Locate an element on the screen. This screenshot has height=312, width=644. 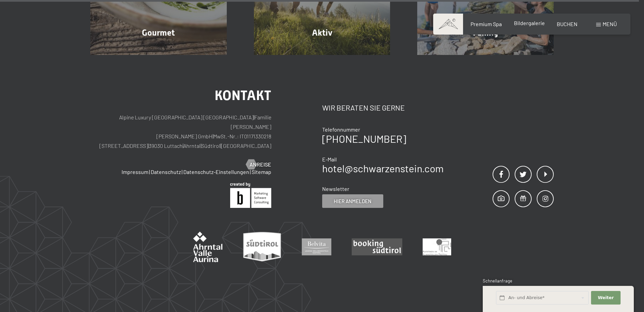
a: Premium Spa is located at coordinates (486, 24).